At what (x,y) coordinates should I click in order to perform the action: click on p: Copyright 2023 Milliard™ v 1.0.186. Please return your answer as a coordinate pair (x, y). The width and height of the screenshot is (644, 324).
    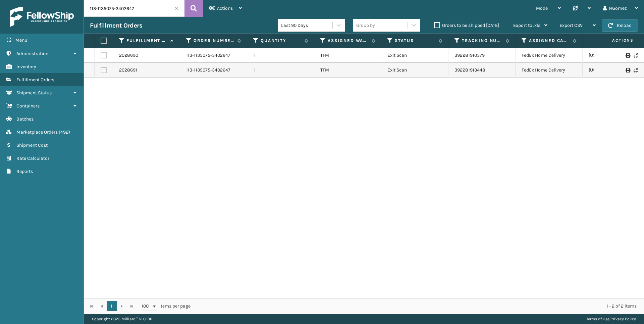
    Looking at the image, I should click on (122, 319).